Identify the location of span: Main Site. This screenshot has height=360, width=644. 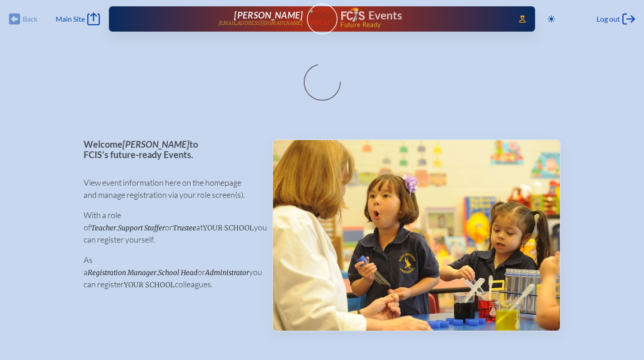
(70, 19).